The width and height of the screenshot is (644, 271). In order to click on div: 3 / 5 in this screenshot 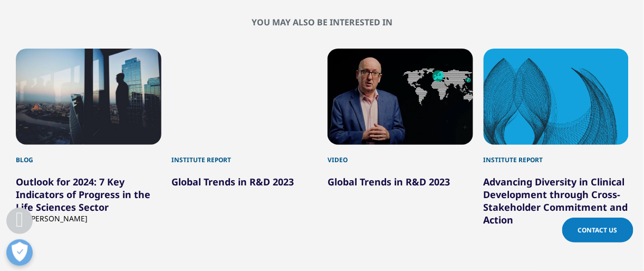, I will do `click(400, 137)`.